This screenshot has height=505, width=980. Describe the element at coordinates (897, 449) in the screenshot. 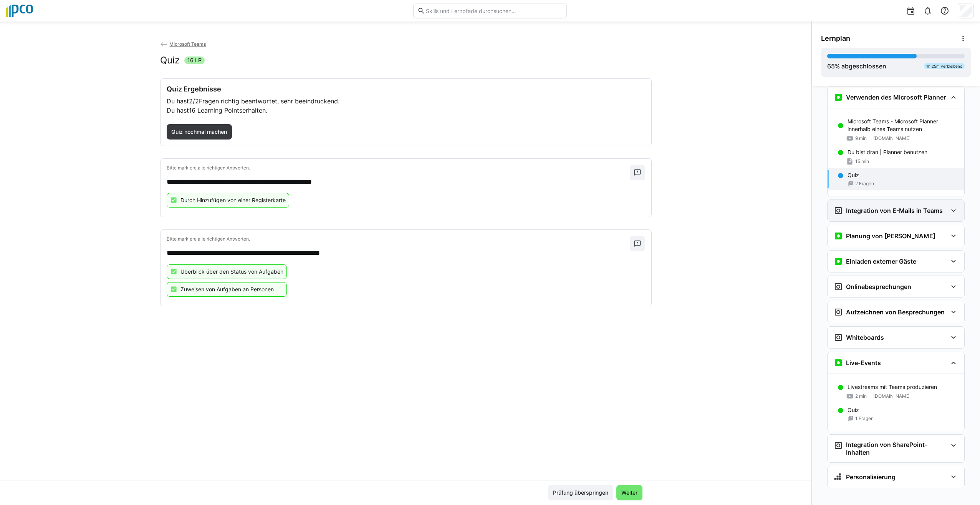

I see `h3: Integration von SharePoint-Inhalten` at that location.